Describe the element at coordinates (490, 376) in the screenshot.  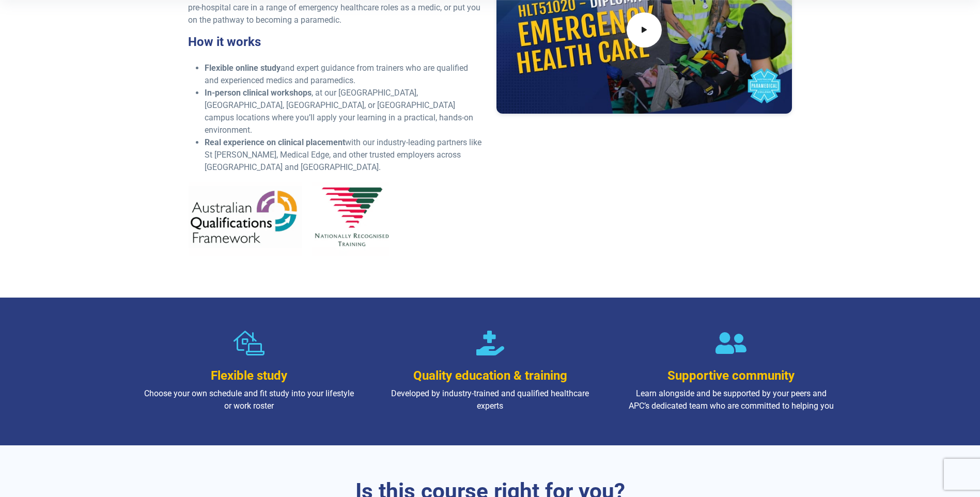
I see `h3: Quality education & training` at that location.